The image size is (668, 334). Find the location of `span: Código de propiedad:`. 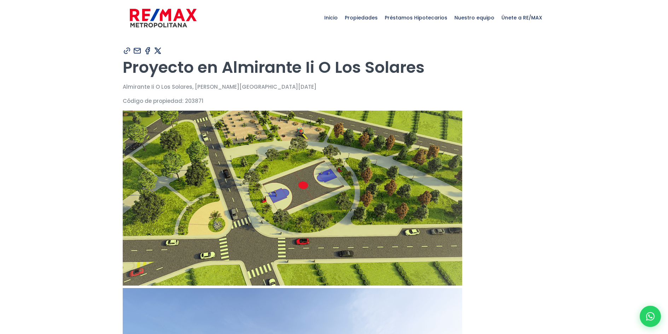

span: Código de propiedad: is located at coordinates (153, 101).